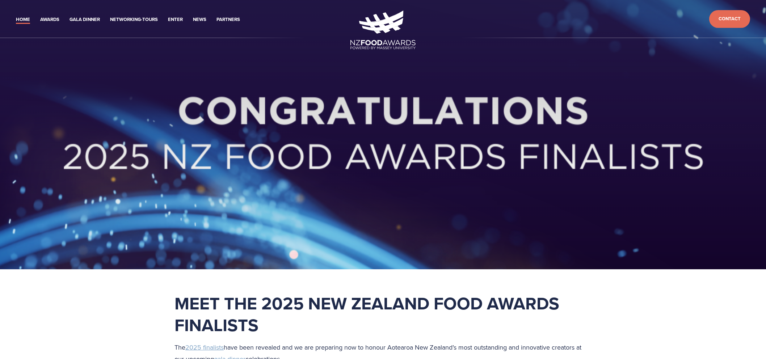 The image size is (766, 359). I want to click on a: Contact, so click(730, 19).